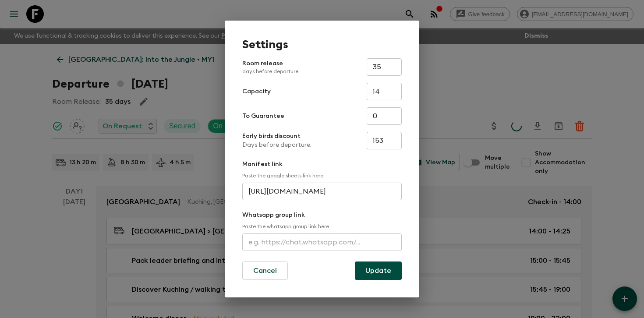  What do you see at coordinates (263, 116) in the screenshot?
I see `p: To Guarantee` at bounding box center [263, 116].